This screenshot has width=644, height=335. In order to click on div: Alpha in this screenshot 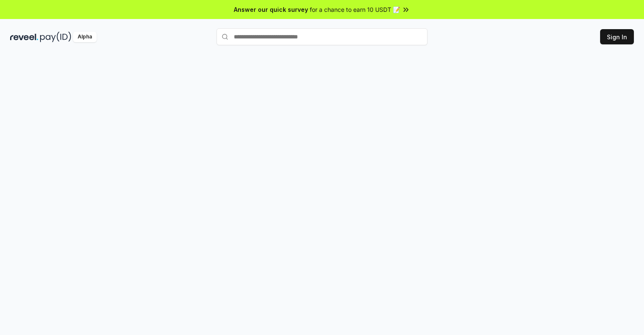, I will do `click(85, 36)`.